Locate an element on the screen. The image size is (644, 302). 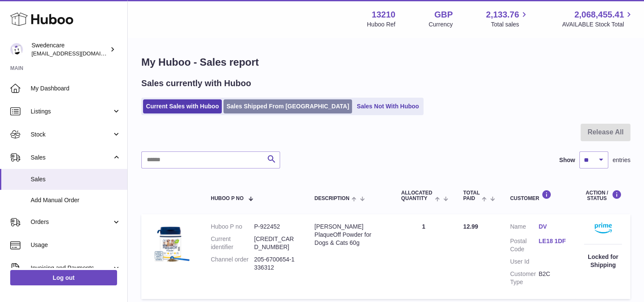
a: Sales Not With Huboo is located at coordinates (388, 106).